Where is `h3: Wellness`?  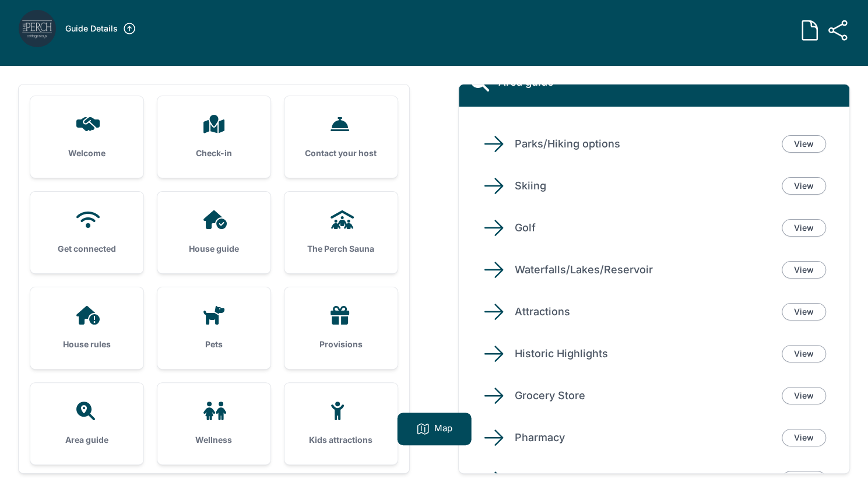
h3: Wellness is located at coordinates (214, 440).